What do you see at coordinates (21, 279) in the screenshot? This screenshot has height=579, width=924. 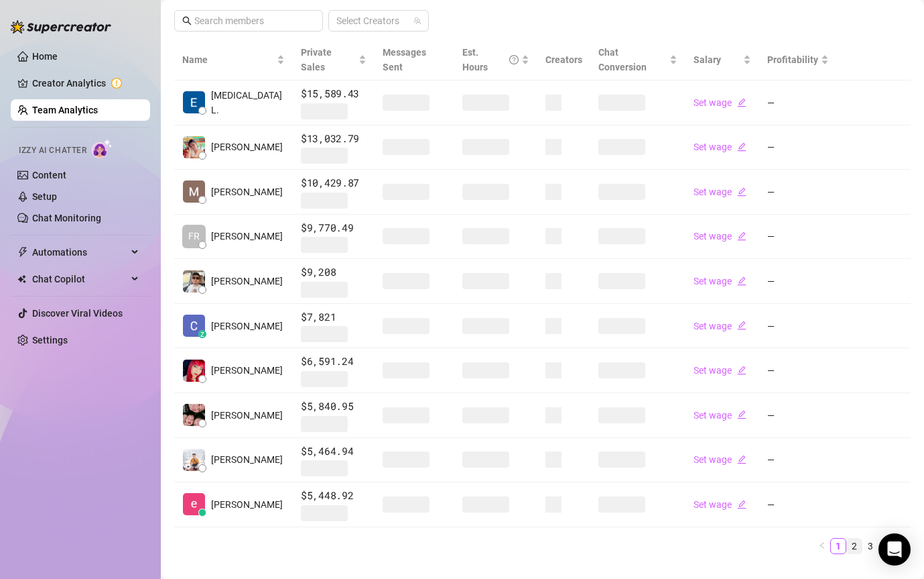 I see `img: Chat Copilot` at bounding box center [21, 279].